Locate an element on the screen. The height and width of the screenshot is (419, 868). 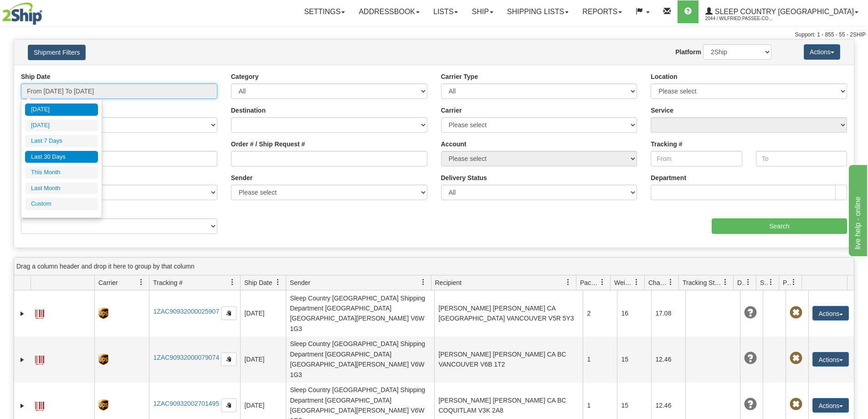
input: Search is located at coordinates (779, 226).